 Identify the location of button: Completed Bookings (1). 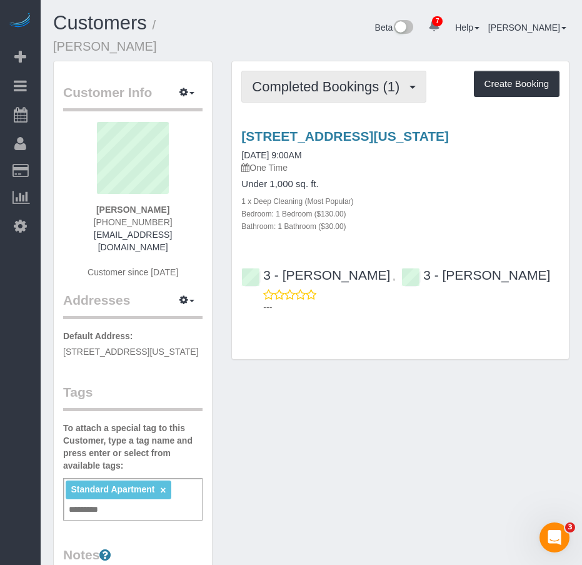
(334, 86).